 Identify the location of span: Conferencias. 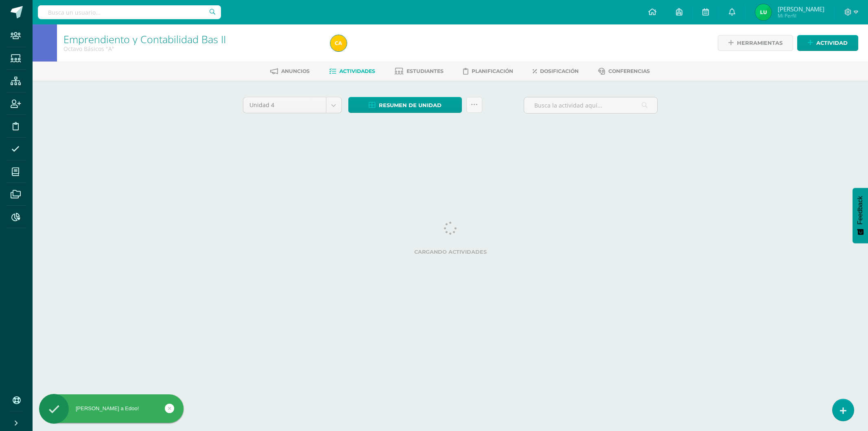
(629, 71).